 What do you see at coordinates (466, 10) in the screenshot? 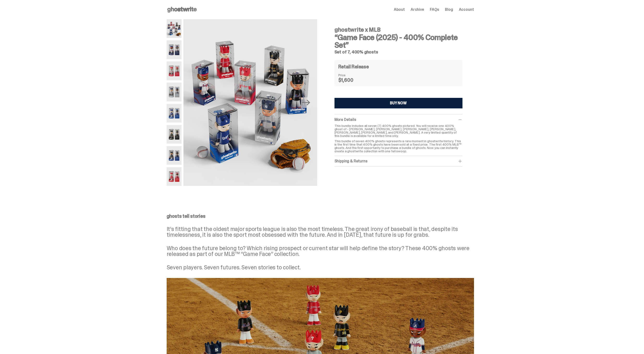
I see `span: Account` at bounding box center [466, 10].